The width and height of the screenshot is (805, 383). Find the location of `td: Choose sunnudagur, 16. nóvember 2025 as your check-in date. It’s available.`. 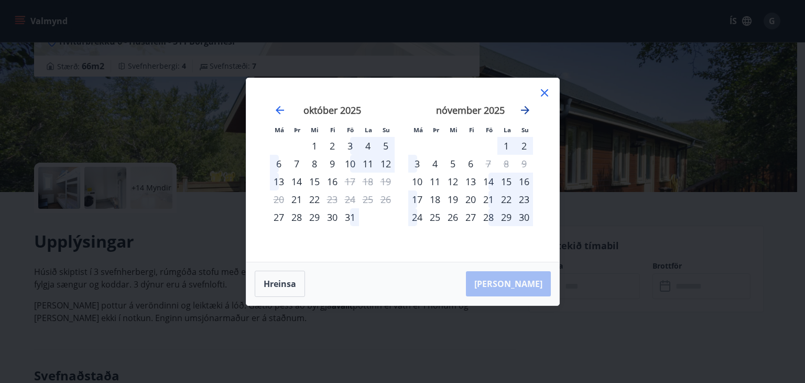

td: Choose sunnudagur, 16. nóvember 2025 as your check-in date. It’s available. is located at coordinates (524, 181).